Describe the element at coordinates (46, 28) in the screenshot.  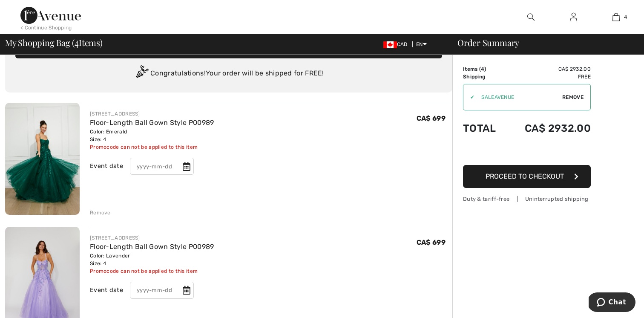
I see `div: < Continue Shopping` at that location.